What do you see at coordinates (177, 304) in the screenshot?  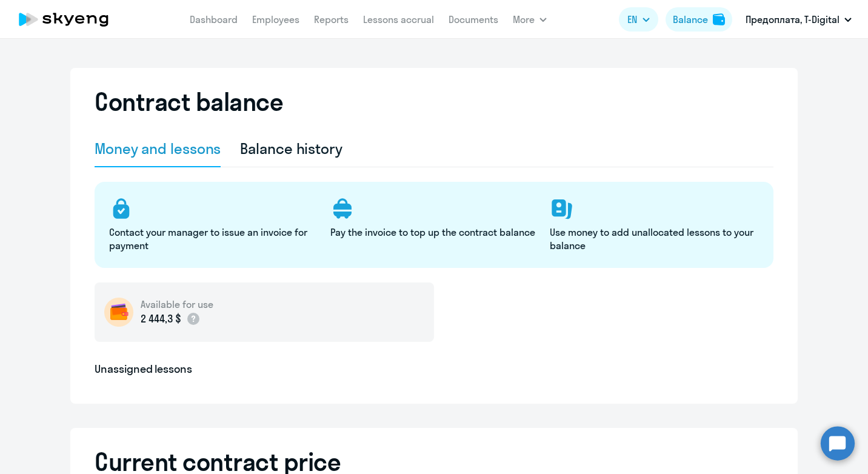 I see `h5: Available for use` at bounding box center [177, 304].